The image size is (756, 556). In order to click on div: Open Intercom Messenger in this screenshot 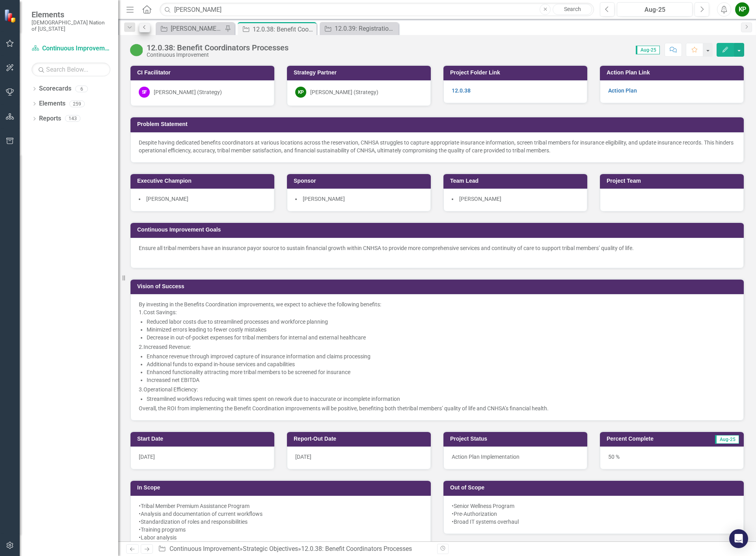, I will do `click(739, 539)`.